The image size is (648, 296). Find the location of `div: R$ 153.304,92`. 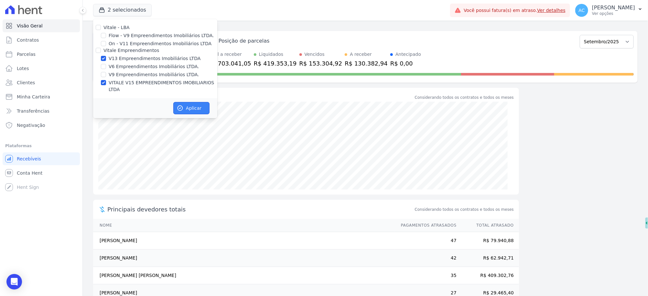

div: R$ 153.304,92 is located at coordinates (321, 63).